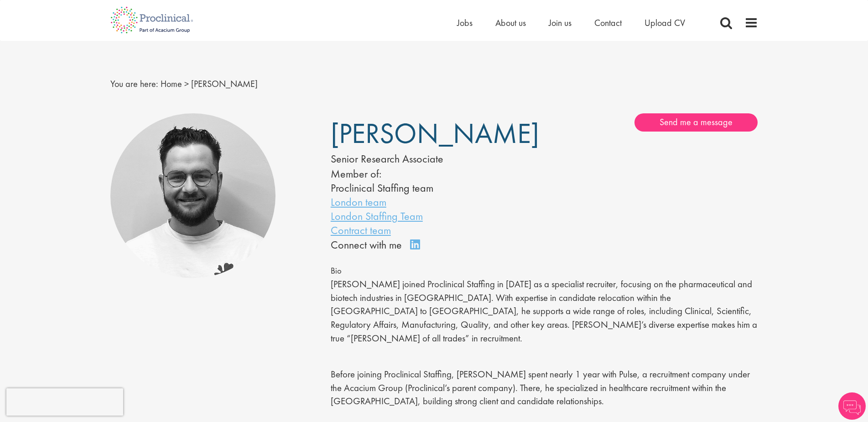  Describe the element at coordinates (608, 22) in the screenshot. I see `a: Contact` at that location.